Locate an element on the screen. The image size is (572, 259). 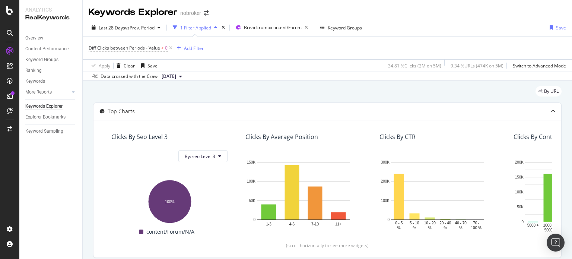
a: Explorer Bookmarks is located at coordinates (51, 117).